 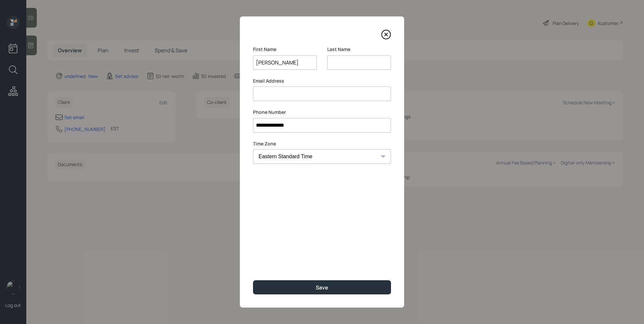 I want to click on button: Save, so click(x=322, y=287).